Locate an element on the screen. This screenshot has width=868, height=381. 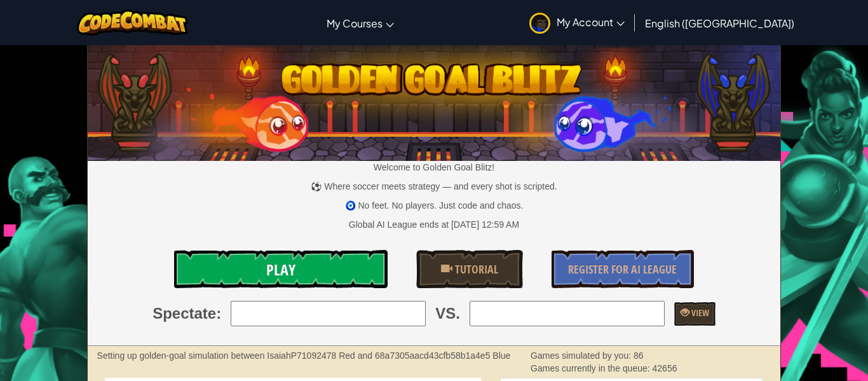
span: My Account is located at coordinates (590, 22).